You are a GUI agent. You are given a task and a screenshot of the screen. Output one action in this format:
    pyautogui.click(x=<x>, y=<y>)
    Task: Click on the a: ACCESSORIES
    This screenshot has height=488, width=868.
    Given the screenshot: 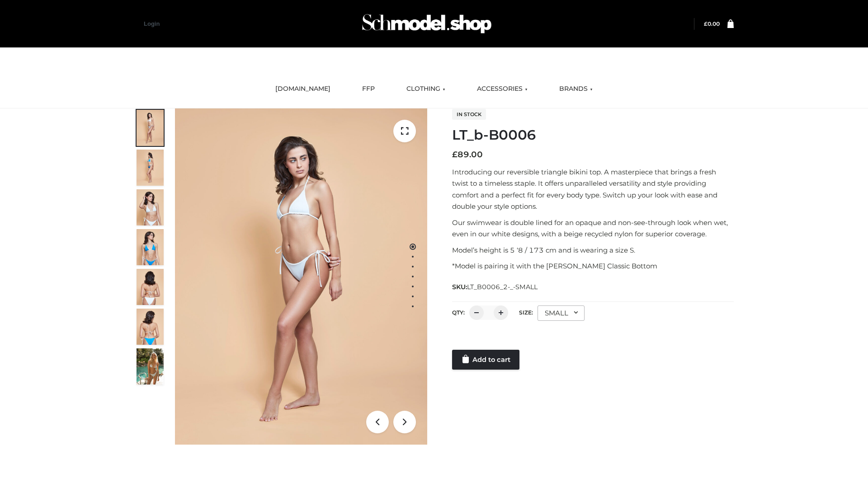 What is the action you would take?
    pyautogui.click(x=502, y=89)
    